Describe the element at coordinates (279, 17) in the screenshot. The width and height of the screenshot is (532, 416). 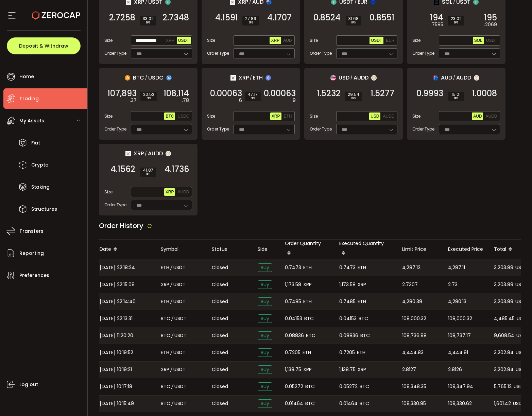
I see `span: 4.1707` at that location.